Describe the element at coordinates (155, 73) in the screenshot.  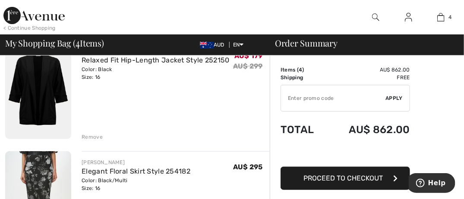
I see `div: Color: Black Size: 16` at that location.